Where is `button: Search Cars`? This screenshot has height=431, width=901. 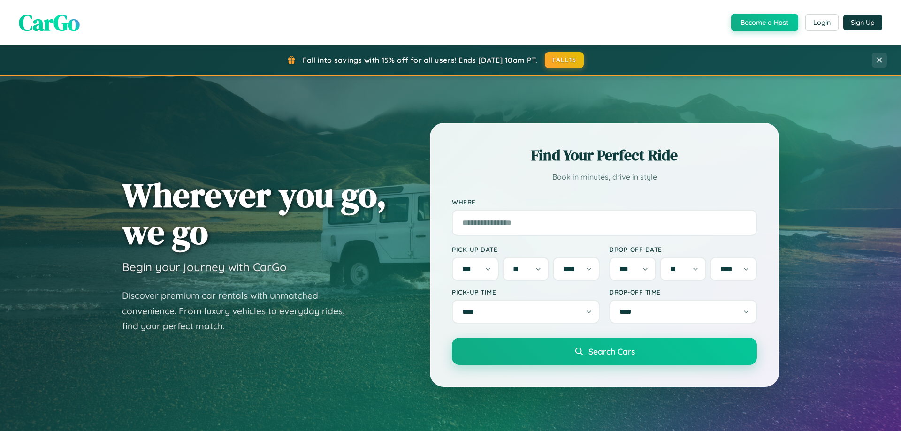
button: Search Cars is located at coordinates (604, 351).